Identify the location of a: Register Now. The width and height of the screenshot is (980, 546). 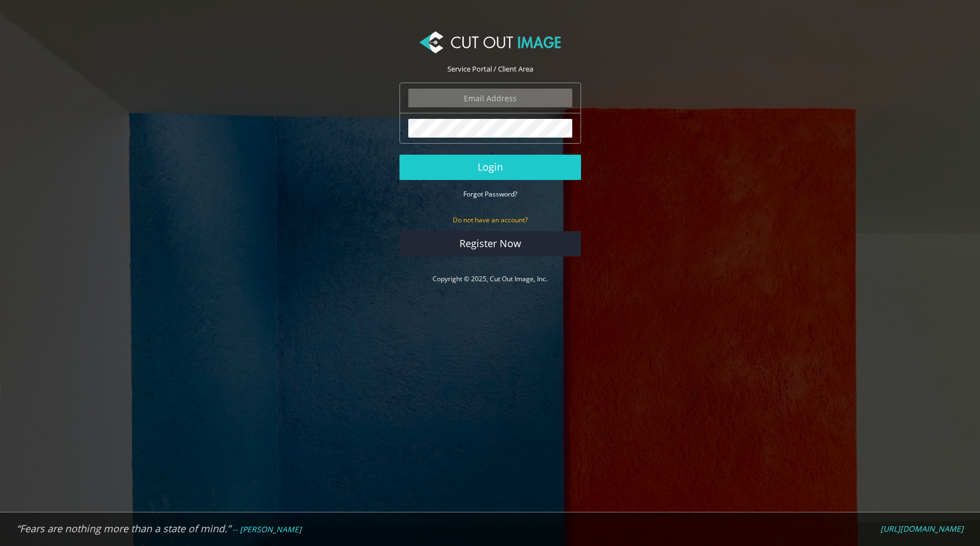
(490, 244).